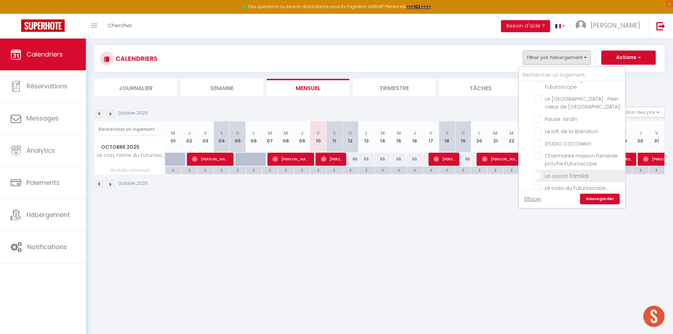 This screenshot has width=673, height=334. Describe the element at coordinates (383, 137) in the screenshot. I see `th: 14` at that location.